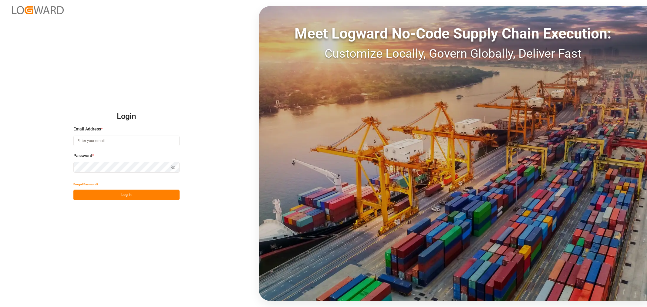  What do you see at coordinates (453, 54) in the screenshot?
I see `div: Customize Locally, Govern Globally, Deliver Fast` at bounding box center [453, 54].